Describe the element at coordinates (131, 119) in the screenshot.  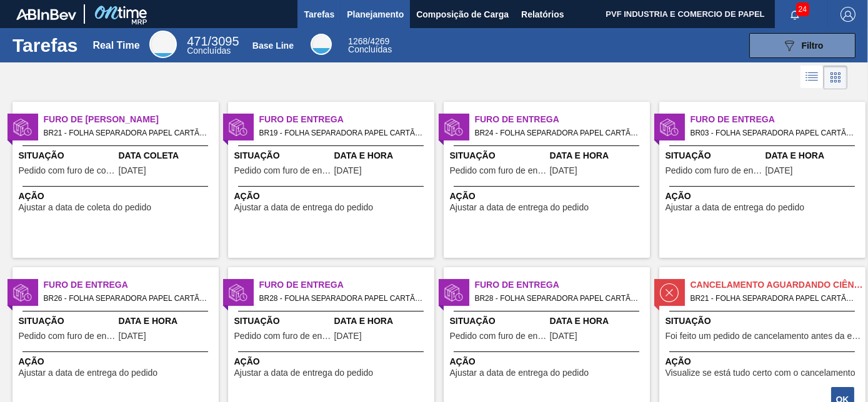
I see `span: Furo de Coleta` at that location.